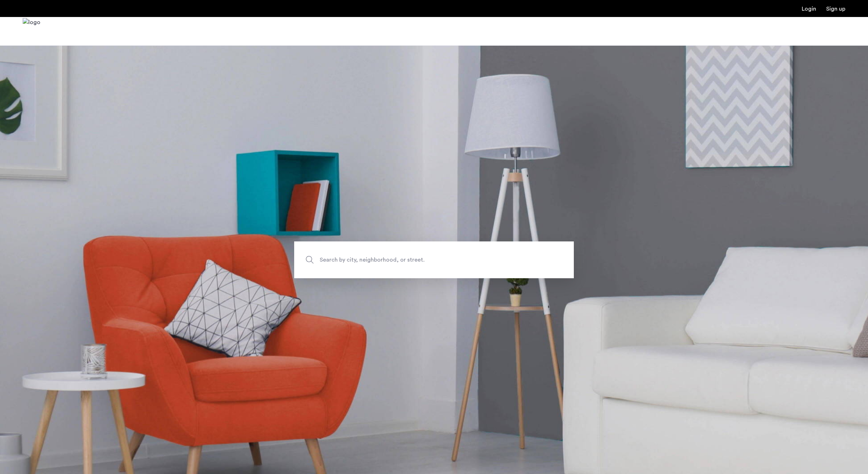 Image resolution: width=868 pixels, height=474 pixels. Describe the element at coordinates (417, 260) in the screenshot. I see `span: Search by city, neighborhood, or street.` at that location.